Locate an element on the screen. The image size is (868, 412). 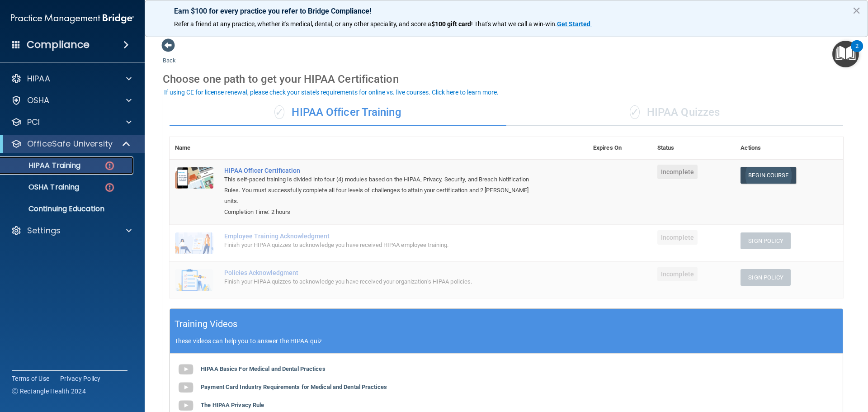
th: Actions is located at coordinates (789, 148).